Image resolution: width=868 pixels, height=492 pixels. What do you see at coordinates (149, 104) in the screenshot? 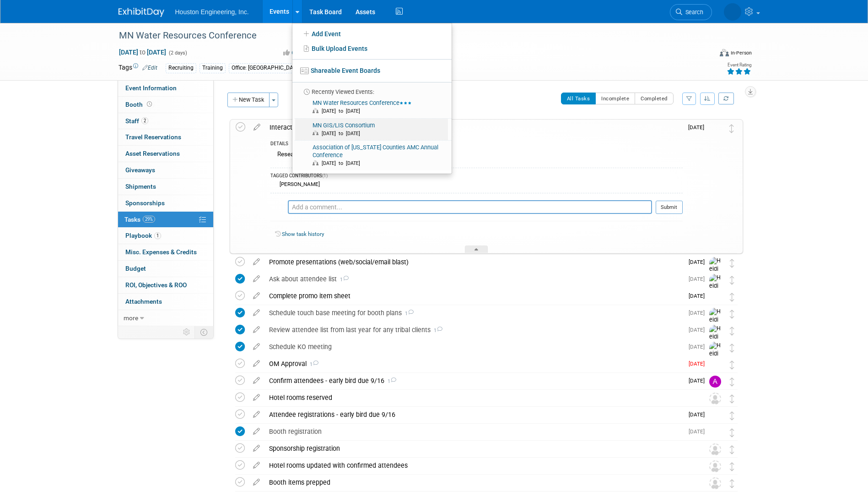
I see `span: Booth not reserved yet` at bounding box center [149, 104].